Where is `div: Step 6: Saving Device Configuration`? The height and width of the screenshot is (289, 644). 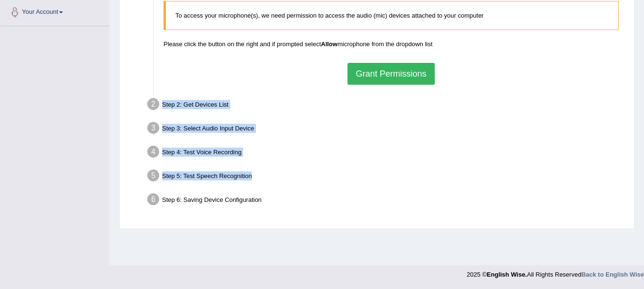
div: Step 6: Saving Device Configuration is located at coordinates (386, 201).